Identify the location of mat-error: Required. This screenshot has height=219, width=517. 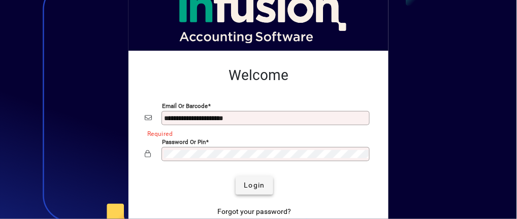
(255, 133).